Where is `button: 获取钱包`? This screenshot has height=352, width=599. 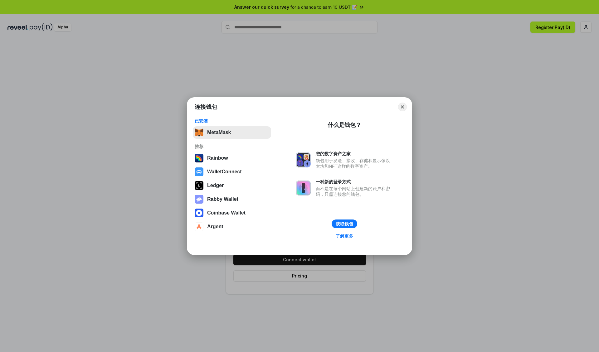
button: 获取钱包 is located at coordinates (345, 224).